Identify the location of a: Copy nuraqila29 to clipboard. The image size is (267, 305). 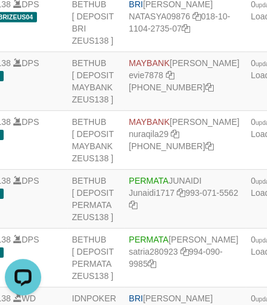
(175, 134).